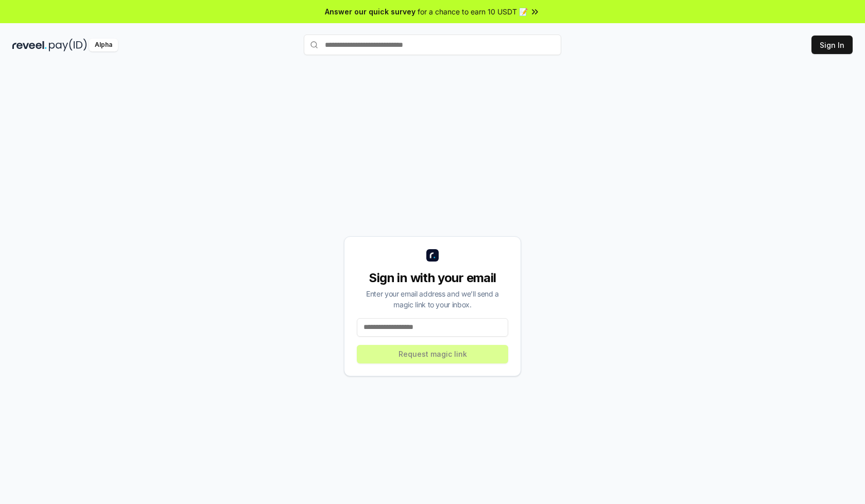  Describe the element at coordinates (832, 45) in the screenshot. I see `button: Sign In` at that location.